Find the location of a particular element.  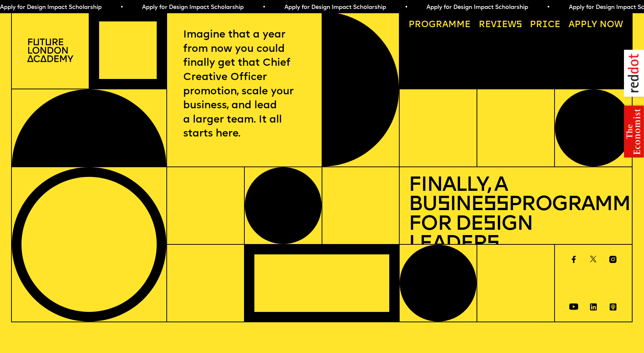

a: Price is located at coordinates (545, 26).